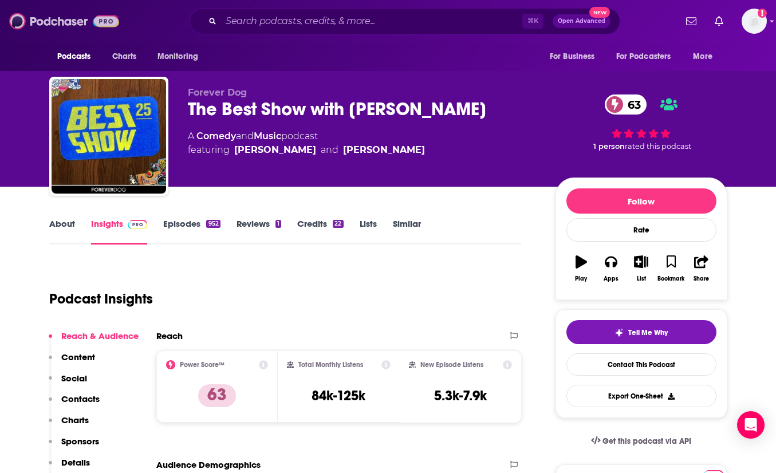  What do you see at coordinates (755, 21) in the screenshot?
I see `button: Show profile menu` at bounding box center [755, 21].